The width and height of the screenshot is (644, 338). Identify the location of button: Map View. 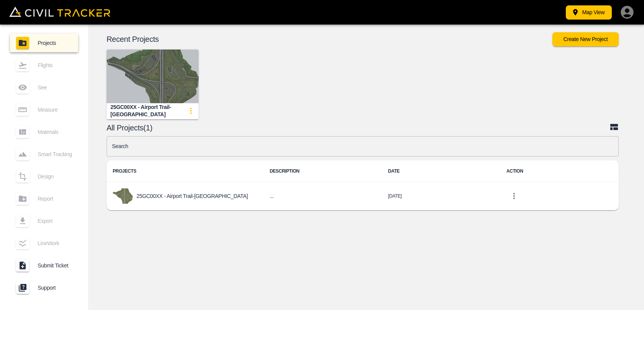
(589, 12).